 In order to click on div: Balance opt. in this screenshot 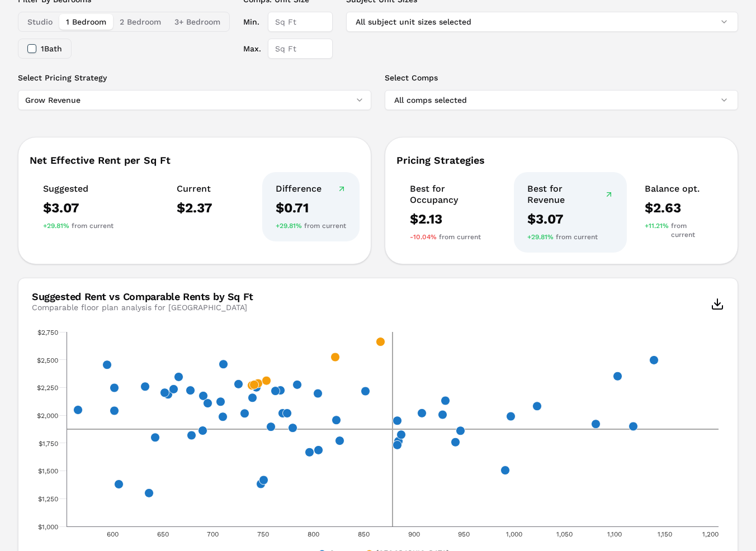, I will do `click(679, 189)`.